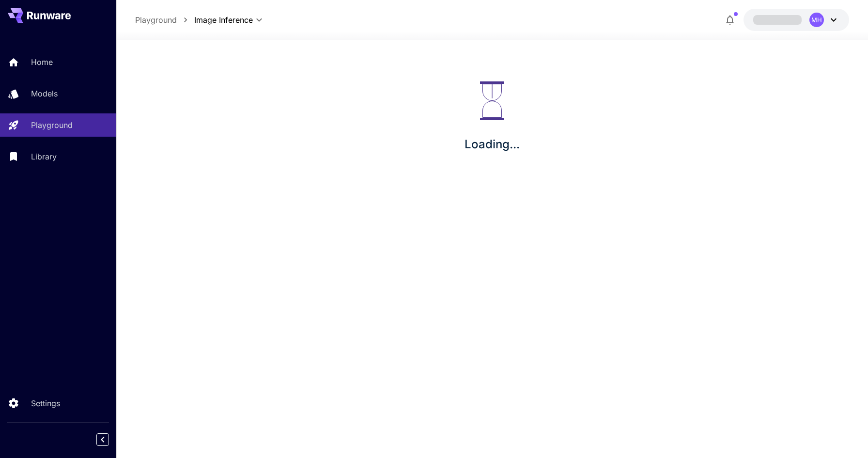 This screenshot has width=868, height=458. What do you see at coordinates (102, 440) in the screenshot?
I see `button: Collapse sidebar` at bounding box center [102, 440].